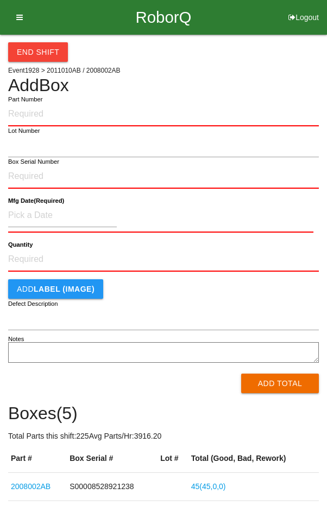 The height and width of the screenshot is (507, 327). Describe the element at coordinates (112, 459) in the screenshot. I see `th: Box Serial #` at that location.